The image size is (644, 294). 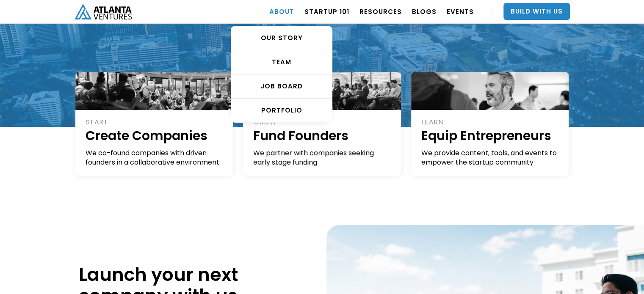 I want to click on div: OUR STORY, so click(x=282, y=38).